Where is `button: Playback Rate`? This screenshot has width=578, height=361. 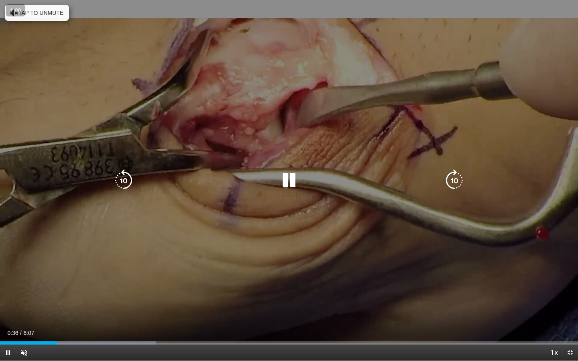
button: Playback Rate is located at coordinates (554, 353).